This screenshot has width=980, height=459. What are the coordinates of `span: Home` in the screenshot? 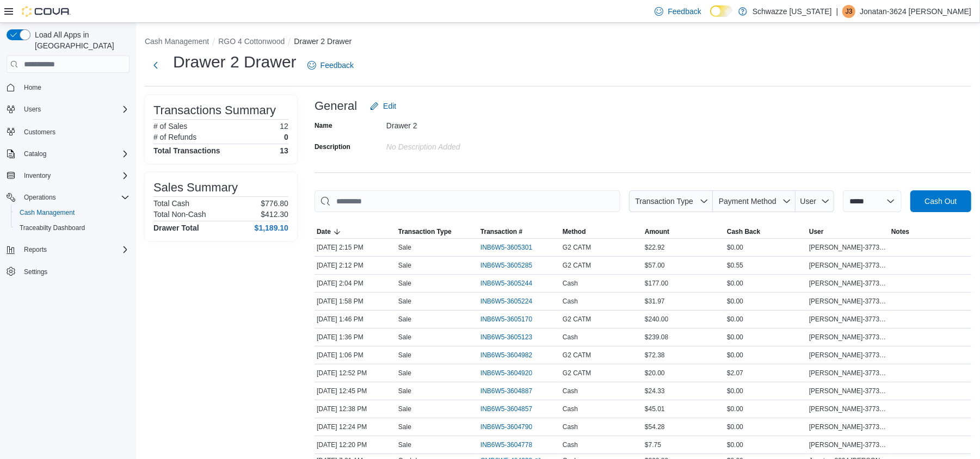 It's located at (74, 87).